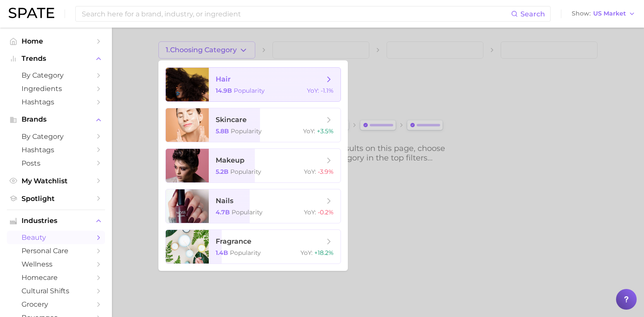  I want to click on span: US Market, so click(610, 14).